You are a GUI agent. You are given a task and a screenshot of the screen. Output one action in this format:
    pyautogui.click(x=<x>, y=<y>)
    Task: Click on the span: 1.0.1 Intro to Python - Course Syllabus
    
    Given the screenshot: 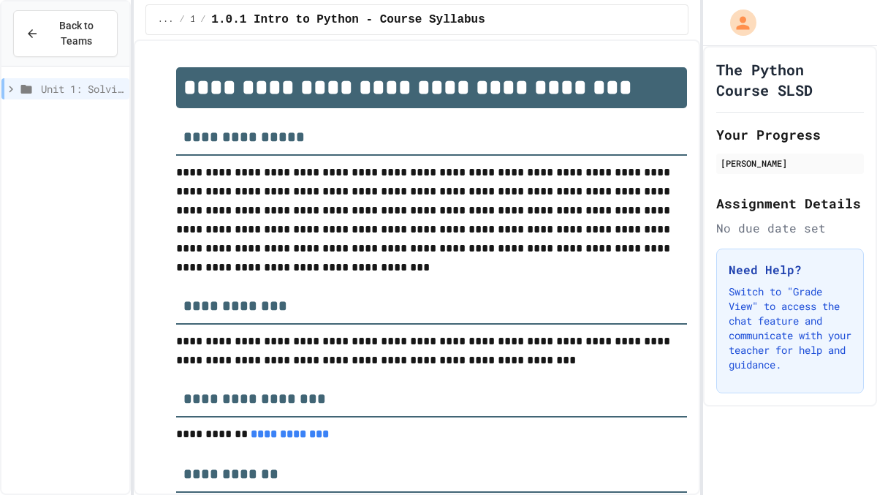 What is the action you would take?
    pyautogui.click(x=348, y=20)
    